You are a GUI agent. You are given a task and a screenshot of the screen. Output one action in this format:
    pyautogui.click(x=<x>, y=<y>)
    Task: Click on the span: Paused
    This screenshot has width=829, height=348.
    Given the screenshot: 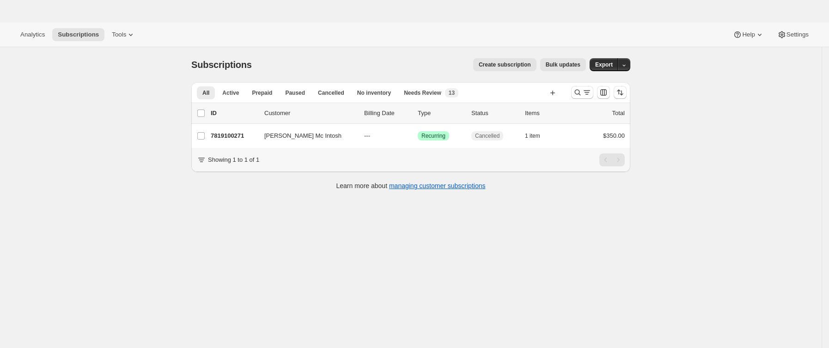 What is the action you would take?
    pyautogui.click(x=295, y=93)
    